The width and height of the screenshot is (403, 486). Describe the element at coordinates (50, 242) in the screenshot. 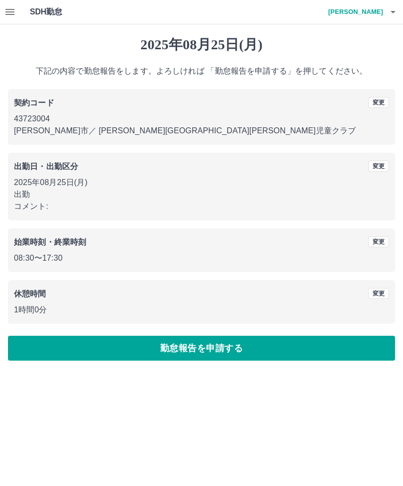

I see `b: 始業時刻・終業時刻` at that location.